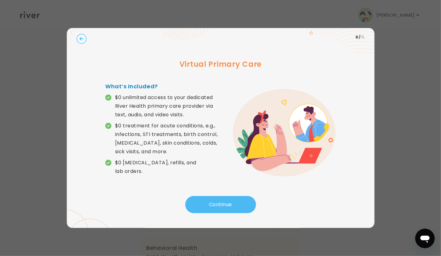  I want to click on img: error graphic, so click(284, 133).